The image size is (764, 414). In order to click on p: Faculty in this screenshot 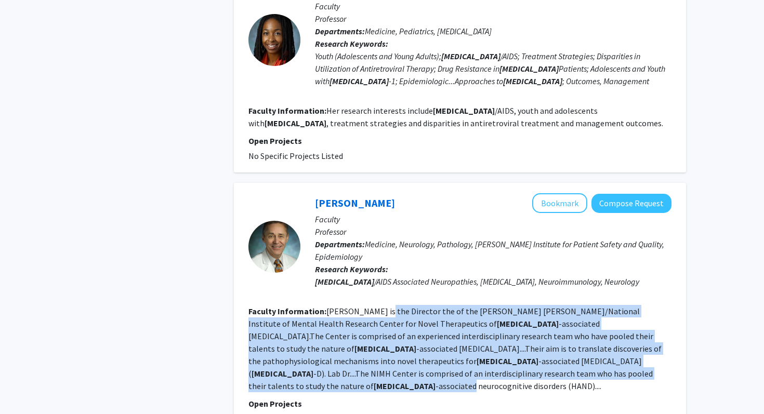, I will do `click(493, 219)`.